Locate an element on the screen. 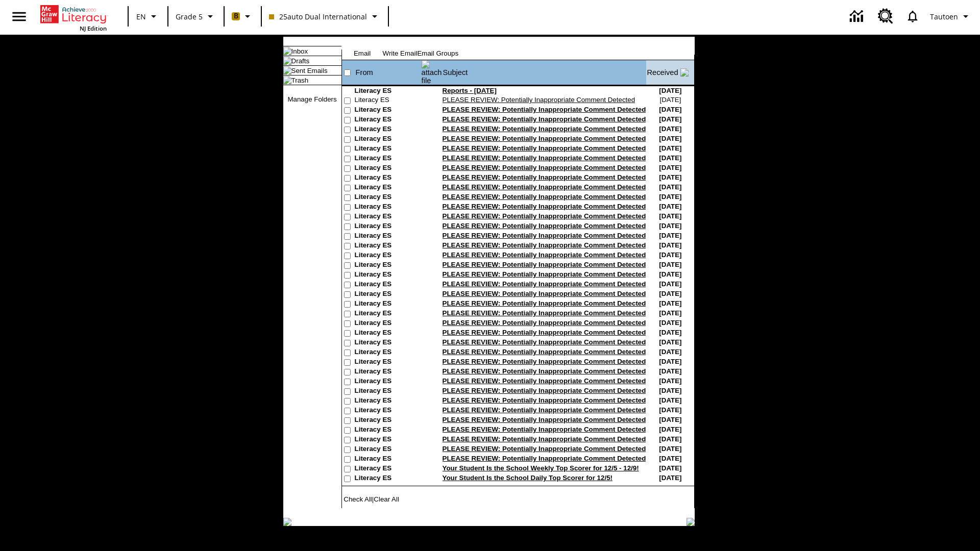  span: 25auto Dual International is located at coordinates (319, 16).